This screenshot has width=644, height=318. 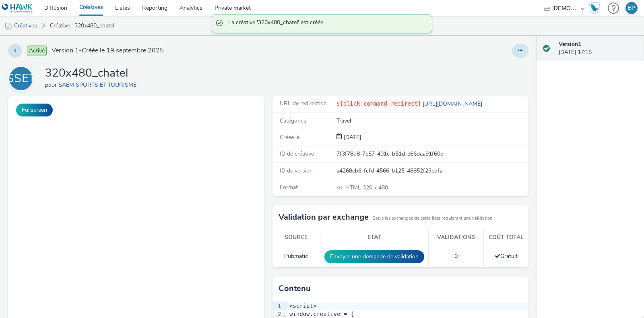 I want to click on a: SAEM SPORTS ET TOURISME, so click(x=99, y=85).